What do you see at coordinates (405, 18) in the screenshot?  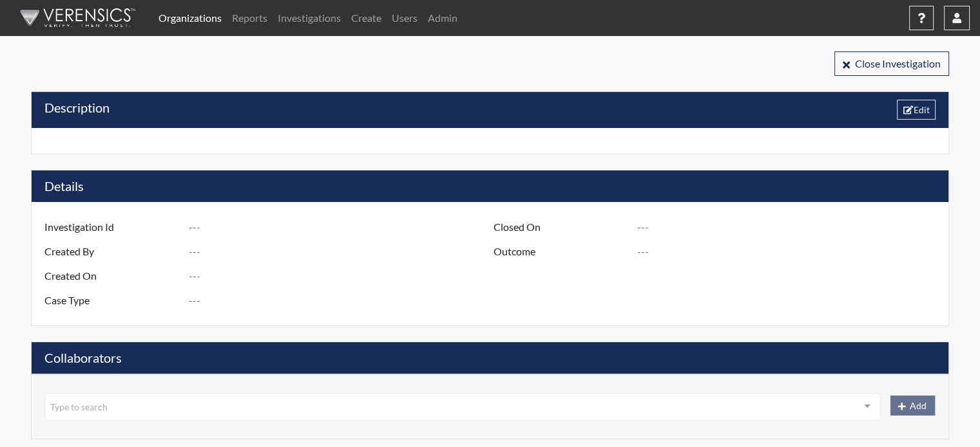 I see `a: Users` at bounding box center [405, 18].